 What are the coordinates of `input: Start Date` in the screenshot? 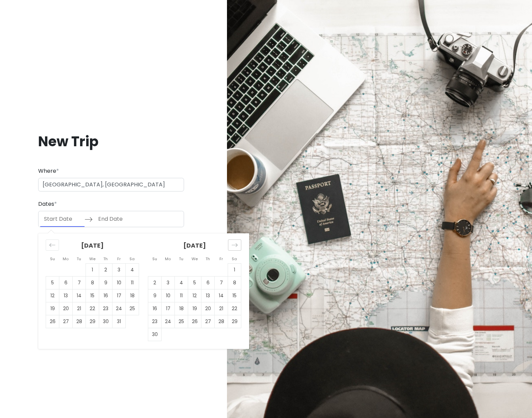 It's located at (62, 220).